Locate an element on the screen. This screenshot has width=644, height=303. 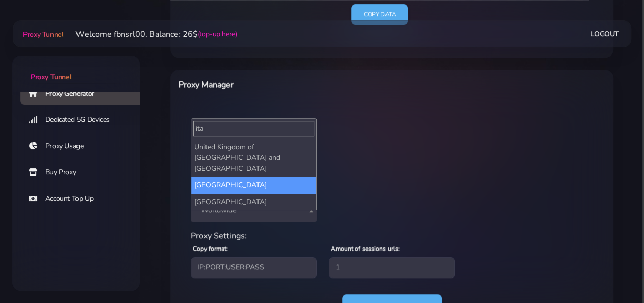
a: Account Top Up is located at coordinates (84, 198).